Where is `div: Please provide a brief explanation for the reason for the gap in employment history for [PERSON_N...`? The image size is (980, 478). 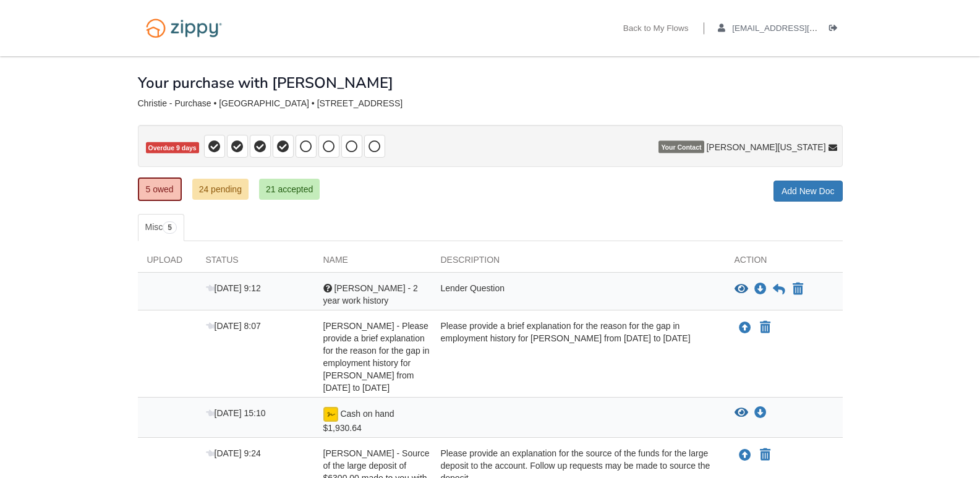
div: Please provide a brief explanation for the reason for the gap in employment history for [PERSON_N... is located at coordinates (579, 357).